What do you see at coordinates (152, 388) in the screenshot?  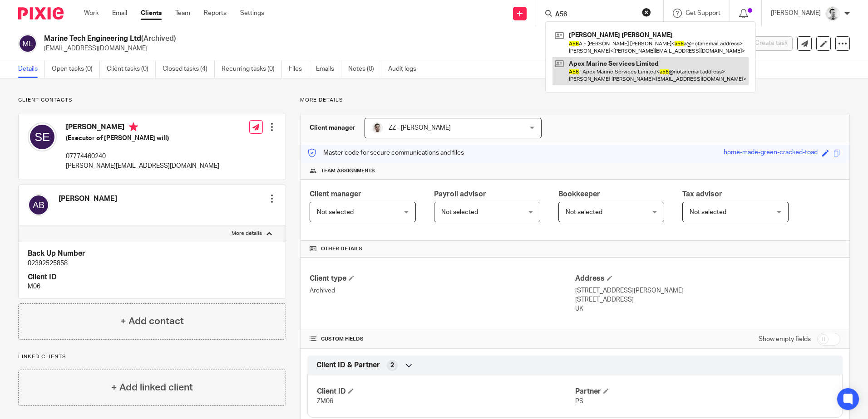 I see `h4: + Add linked client` at bounding box center [152, 388].